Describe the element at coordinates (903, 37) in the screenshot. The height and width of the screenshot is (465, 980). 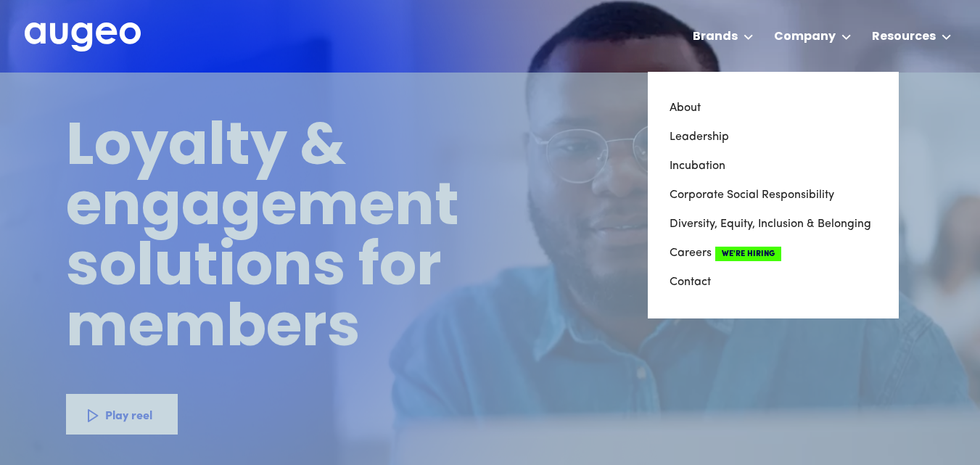
I see `div: Resources` at that location.